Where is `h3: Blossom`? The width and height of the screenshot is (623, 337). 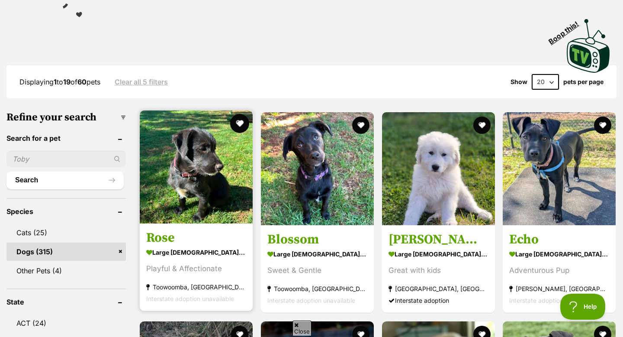 h3: Blossom is located at coordinates (317, 240).